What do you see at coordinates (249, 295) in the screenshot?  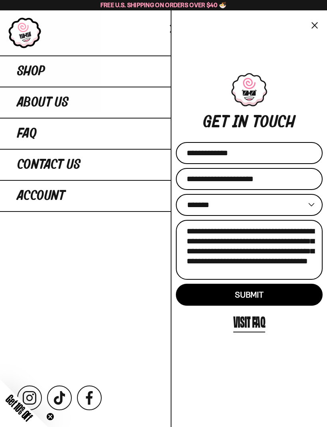 I see `span: Submit` at bounding box center [249, 295].